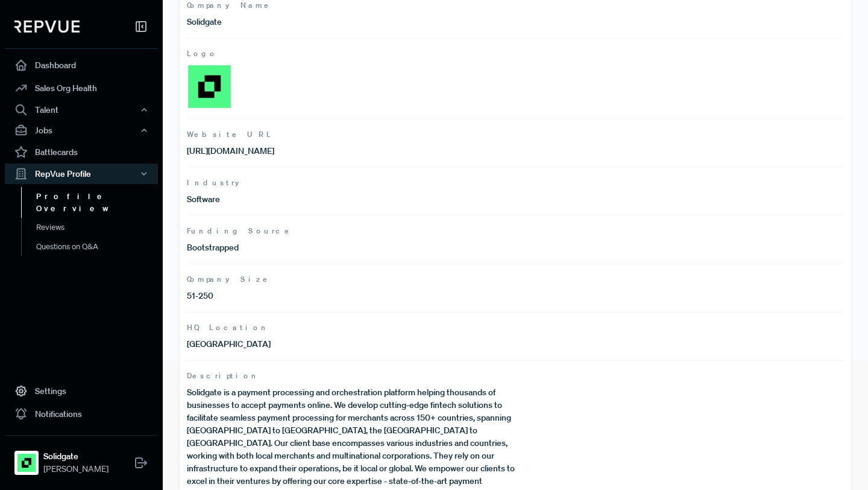 This screenshot has width=868, height=490. What do you see at coordinates (515, 376) in the screenshot?
I see `span: Description` at bounding box center [515, 376].